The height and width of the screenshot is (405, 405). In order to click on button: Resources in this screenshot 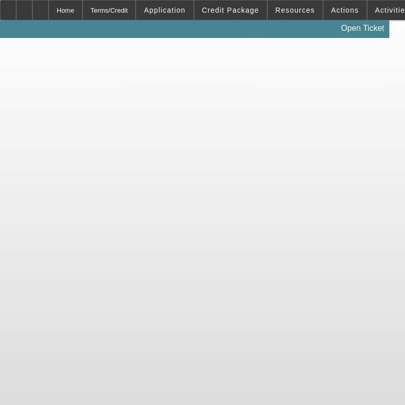, I will do `click(295, 10)`.